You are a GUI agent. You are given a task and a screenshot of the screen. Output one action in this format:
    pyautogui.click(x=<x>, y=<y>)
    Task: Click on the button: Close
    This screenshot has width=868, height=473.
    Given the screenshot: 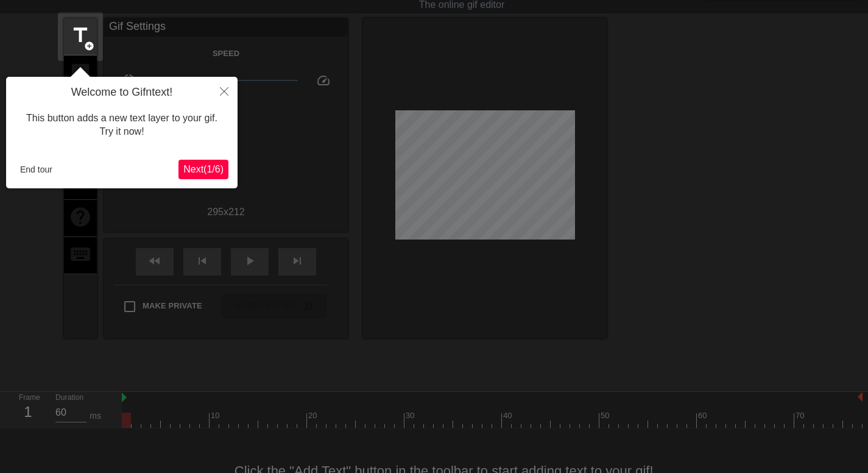 What is the action you would take?
    pyautogui.click(x=224, y=91)
    